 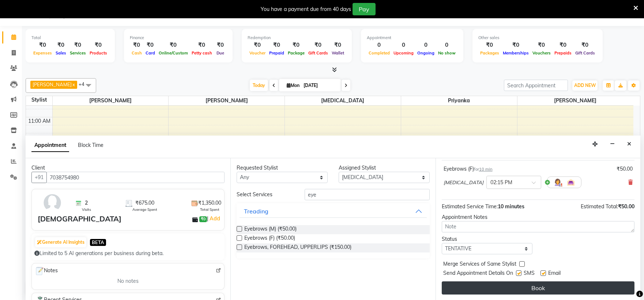 I want to click on span: Due, so click(x=220, y=53).